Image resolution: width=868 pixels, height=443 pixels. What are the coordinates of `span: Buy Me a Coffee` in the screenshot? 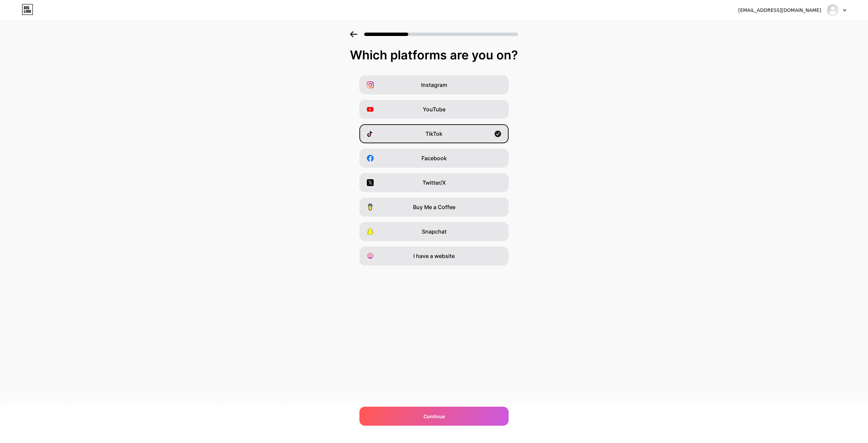 It's located at (434, 207).